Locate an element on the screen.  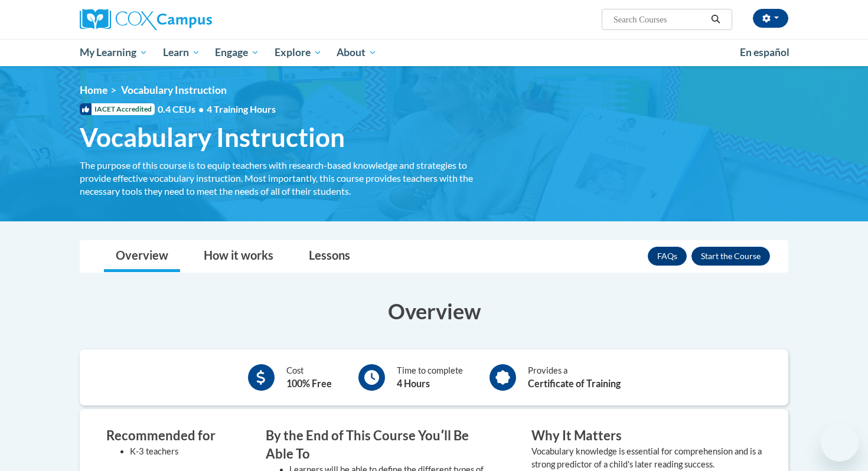
span: Engage is located at coordinates (237, 53).